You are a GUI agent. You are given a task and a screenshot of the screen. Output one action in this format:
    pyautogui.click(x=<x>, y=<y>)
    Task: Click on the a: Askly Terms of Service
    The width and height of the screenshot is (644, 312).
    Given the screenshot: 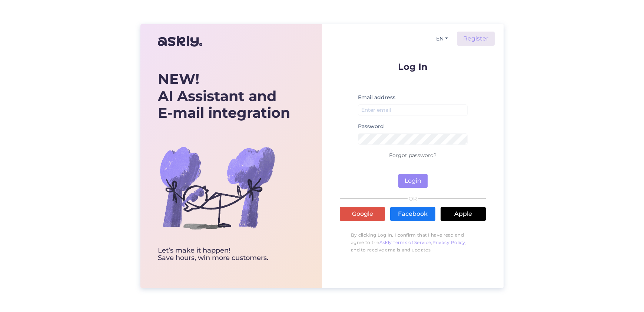 What is the action you would take?
    pyautogui.click(x=405, y=242)
    